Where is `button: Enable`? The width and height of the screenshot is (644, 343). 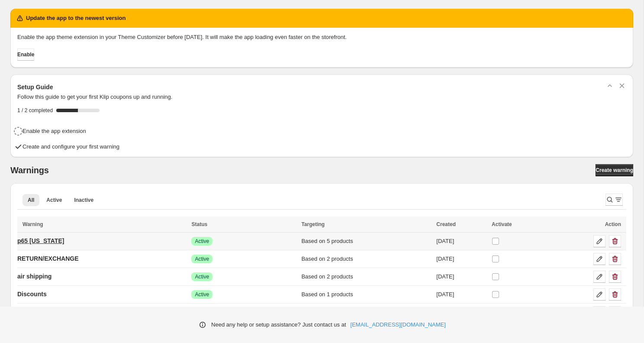 button: Enable is located at coordinates (26, 54).